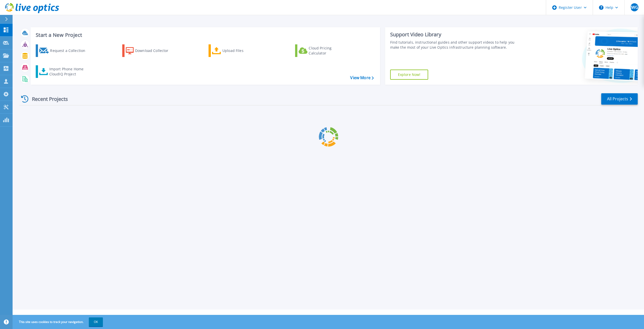 This screenshot has width=644, height=329. I want to click on button: OK, so click(96, 322).